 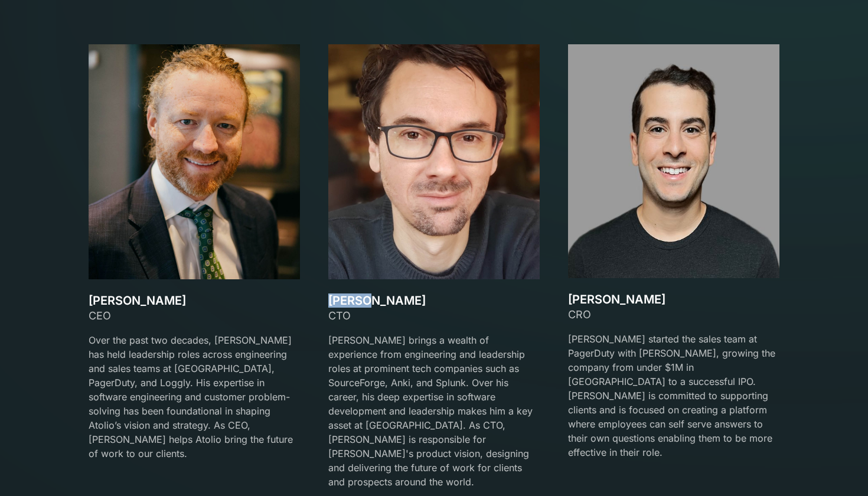 I want to click on div: CTO, so click(x=434, y=315).